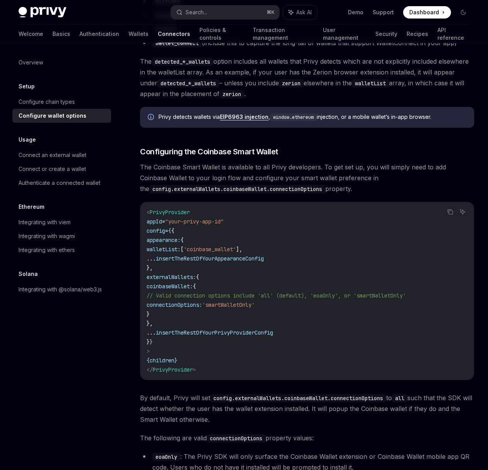  Describe the element at coordinates (62, 236) in the screenshot. I see `a: Integrating with wagmi` at that location.